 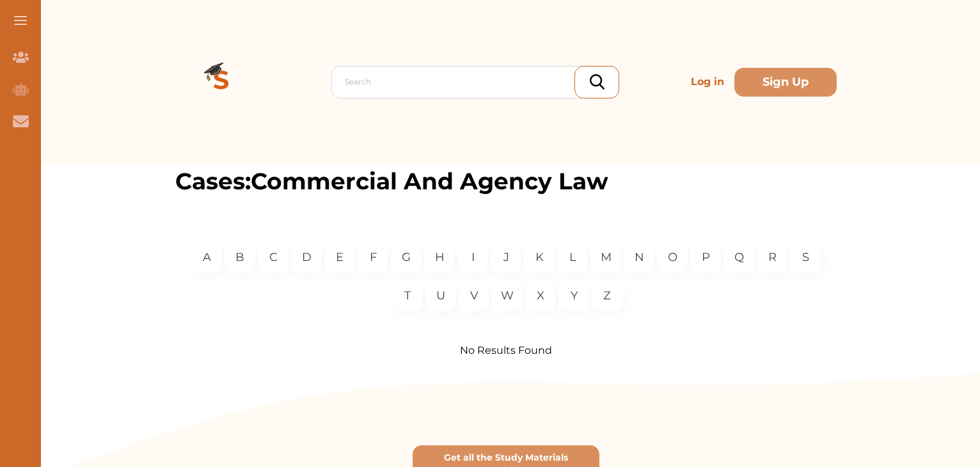 I want to click on p: X, so click(x=541, y=295).